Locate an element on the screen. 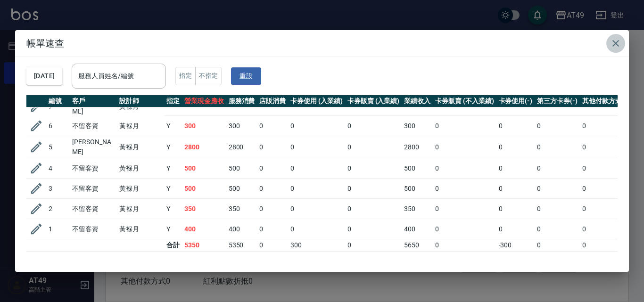 This screenshot has width=644, height=302. th: 指定 is located at coordinates (173, 101).